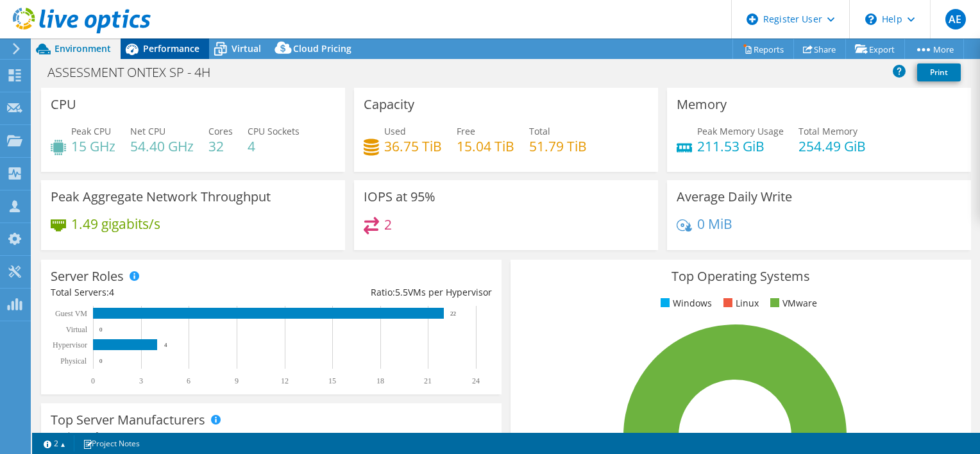 This screenshot has width=980, height=454. Describe the element at coordinates (871, 19) in the screenshot. I see `svg: \n` at that location.